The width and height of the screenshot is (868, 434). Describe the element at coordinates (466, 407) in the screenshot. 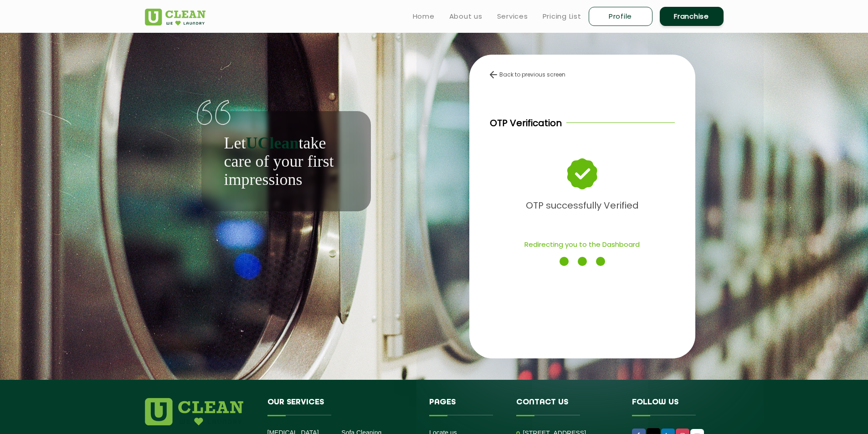

I see `h4: Pages` at that location.